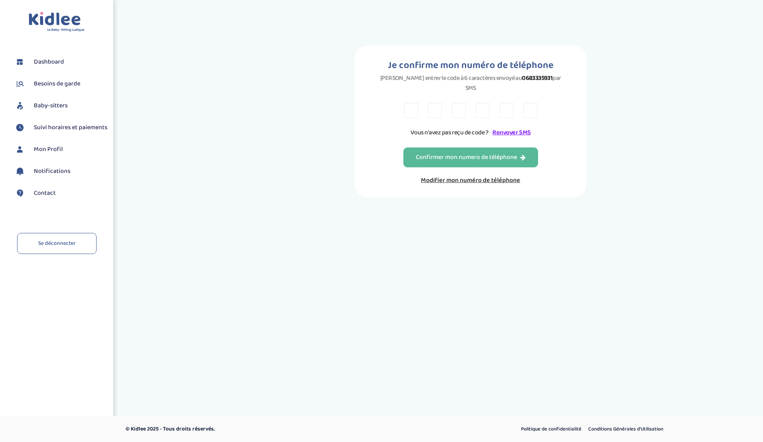  Describe the element at coordinates (60, 150) in the screenshot. I see `a: Mon Profil` at that location.